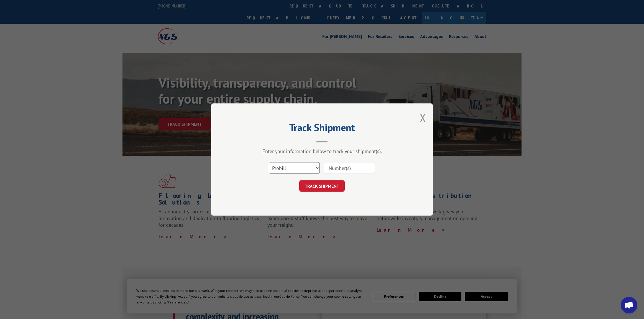  What do you see at coordinates (322, 151) in the screenshot?
I see `div: Enter your information below to track your shipment(s).` at bounding box center [322, 151].